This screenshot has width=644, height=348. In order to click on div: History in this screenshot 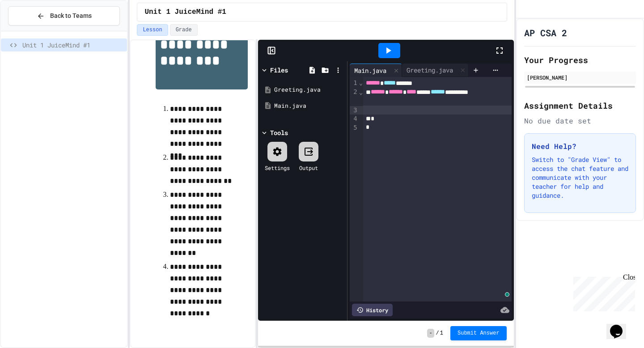, I will do `click(372, 310)`.